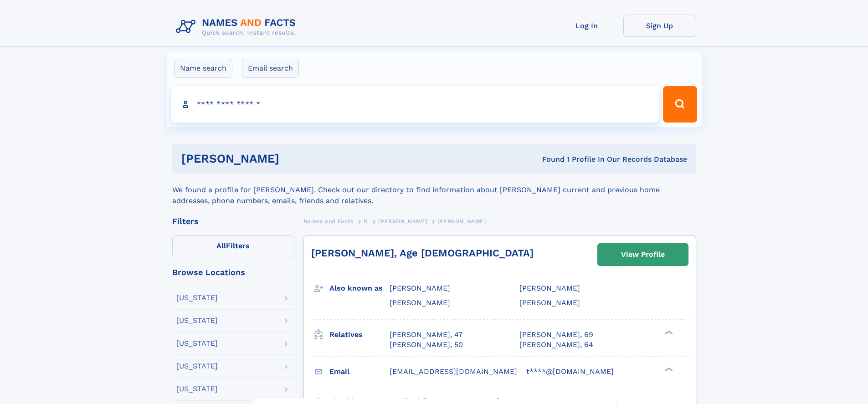  What do you see at coordinates (679, 104) in the screenshot?
I see `button: Search Button` at bounding box center [679, 104].